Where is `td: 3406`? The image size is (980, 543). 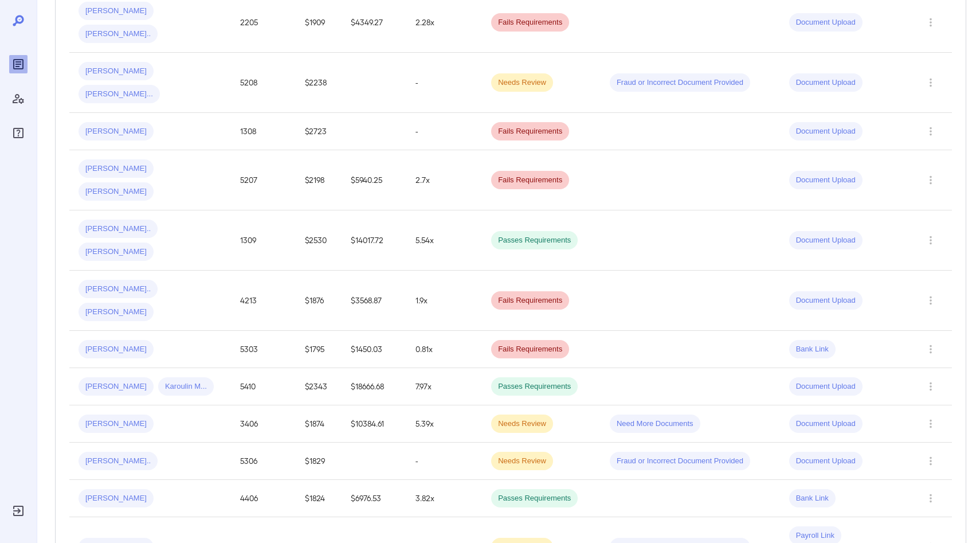
td: 3406 is located at coordinates (263, 424).